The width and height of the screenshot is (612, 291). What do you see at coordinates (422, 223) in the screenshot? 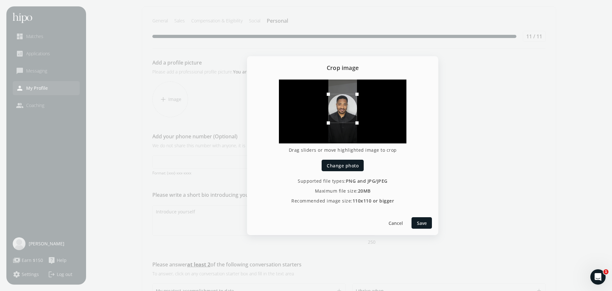
I see `button: Save` at bounding box center [422, 223].